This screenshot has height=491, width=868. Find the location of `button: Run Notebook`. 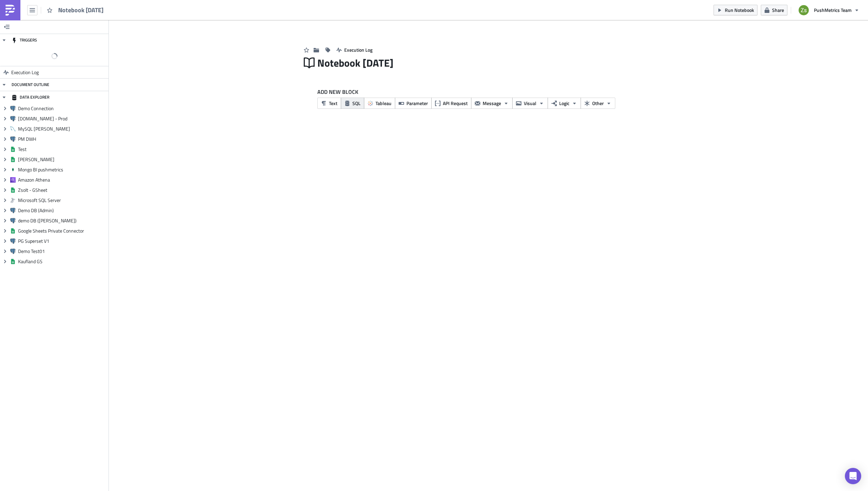

button: Run Notebook is located at coordinates (735, 10).